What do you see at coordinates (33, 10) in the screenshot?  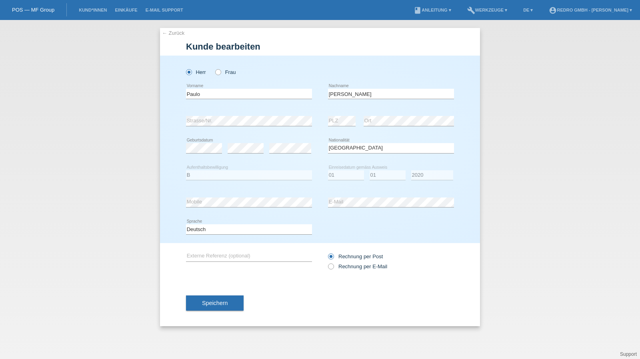 I see `a: POS — MF Group` at bounding box center [33, 10].